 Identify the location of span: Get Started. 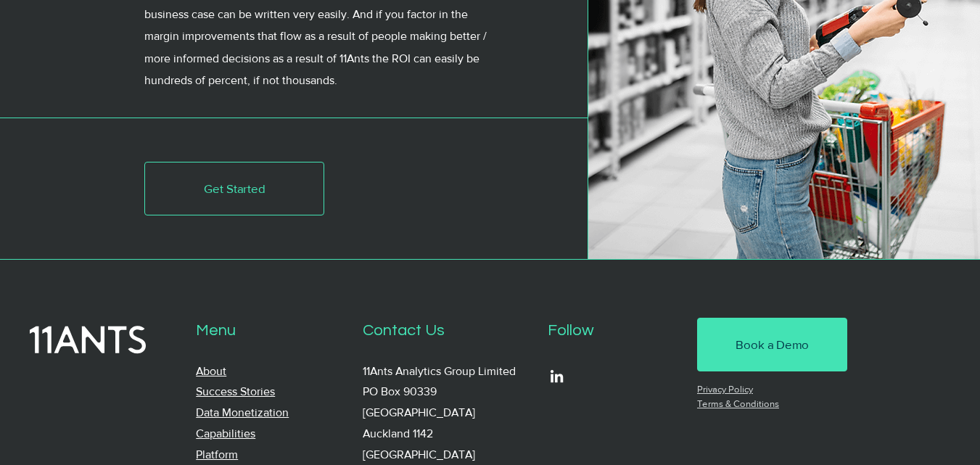
(234, 189).